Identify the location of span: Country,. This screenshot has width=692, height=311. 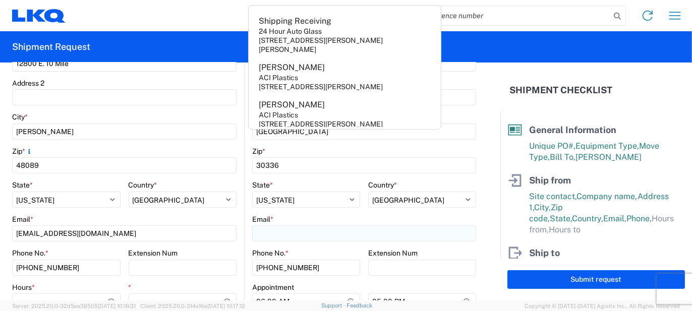
(587, 218).